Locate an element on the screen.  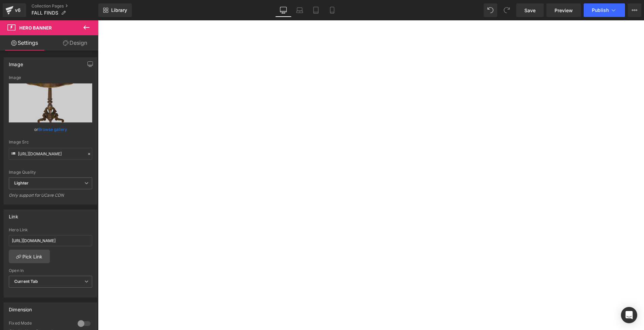
a: Collection Pages is located at coordinates (65, 6).